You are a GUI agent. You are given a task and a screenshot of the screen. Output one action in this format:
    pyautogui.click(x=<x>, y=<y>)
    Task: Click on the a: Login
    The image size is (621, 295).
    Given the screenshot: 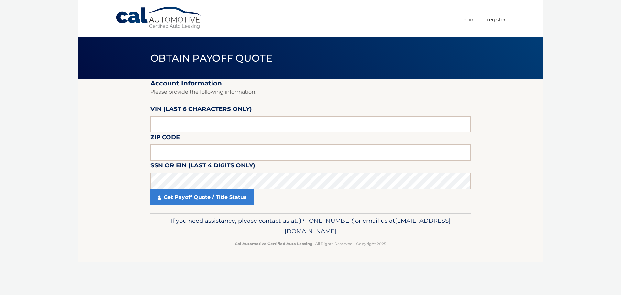 What is the action you would take?
    pyautogui.click(x=467, y=19)
    